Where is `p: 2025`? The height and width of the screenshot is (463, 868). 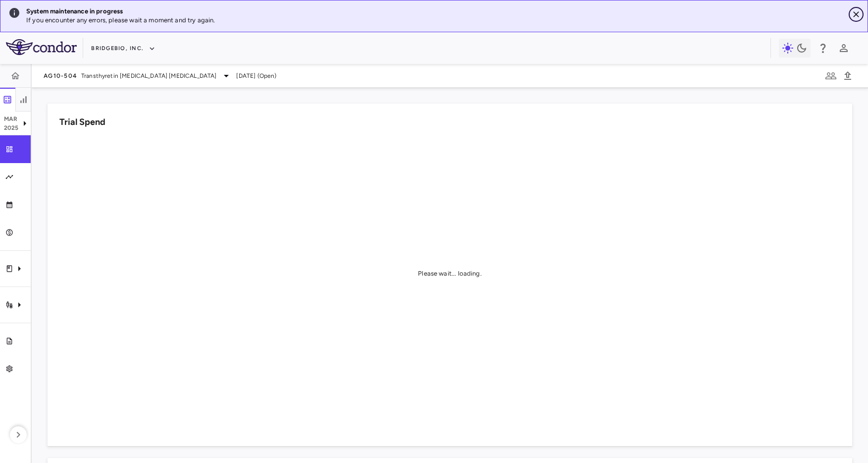 p: 2025 is located at coordinates (11, 128).